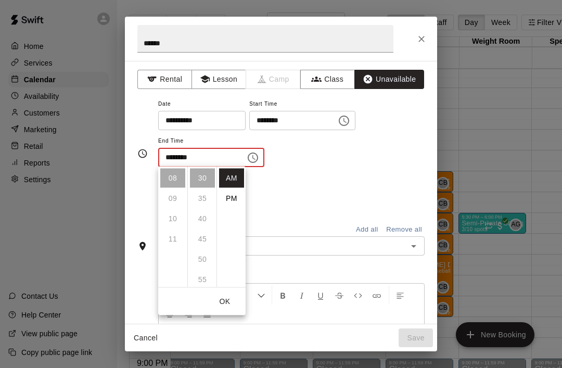  What do you see at coordinates (253, 158) in the screenshot?
I see `button: Choose time, selected time is 8:30 AM` at bounding box center [253, 158].